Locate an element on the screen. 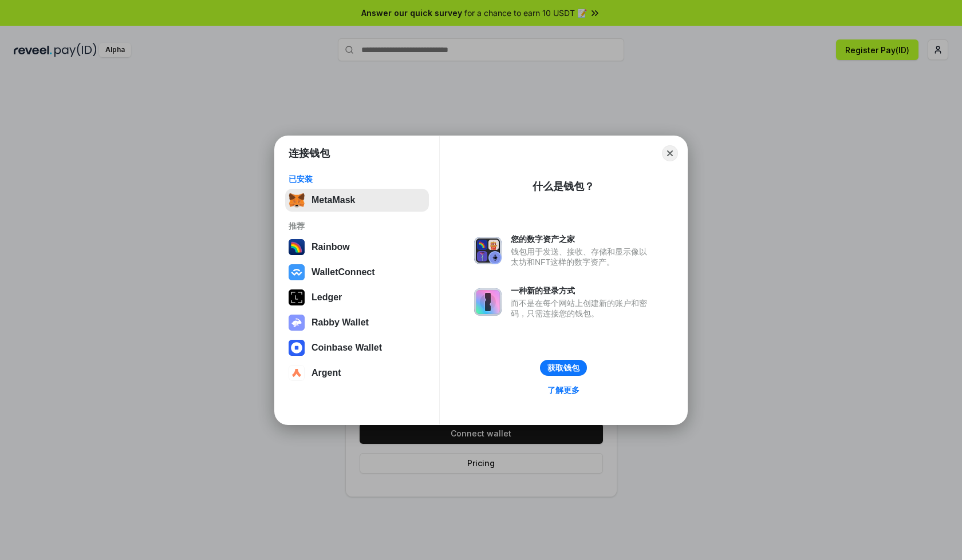 This screenshot has height=560, width=962. div: 您的数字资产之家 is located at coordinates (582, 239).